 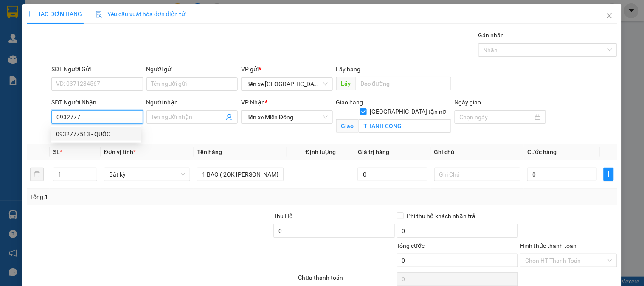 I want to click on th: Ghi chú, so click(x=477, y=152).